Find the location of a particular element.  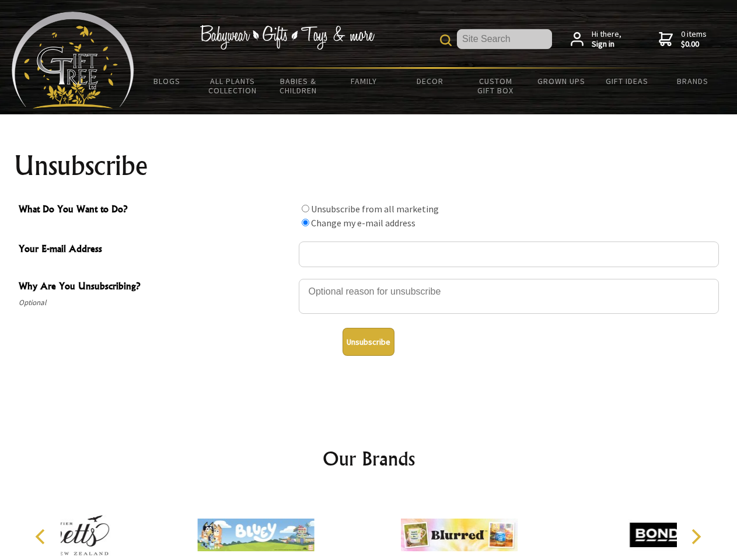

img: product search is located at coordinates (446, 40).